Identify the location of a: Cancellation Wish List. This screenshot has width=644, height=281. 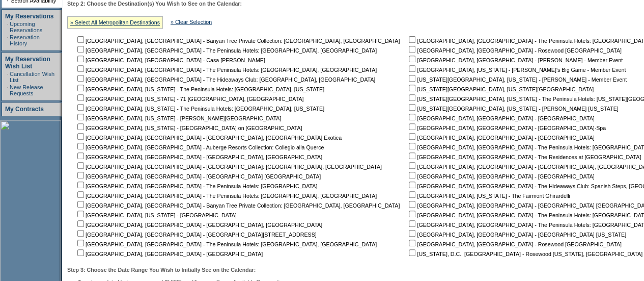
(32, 77).